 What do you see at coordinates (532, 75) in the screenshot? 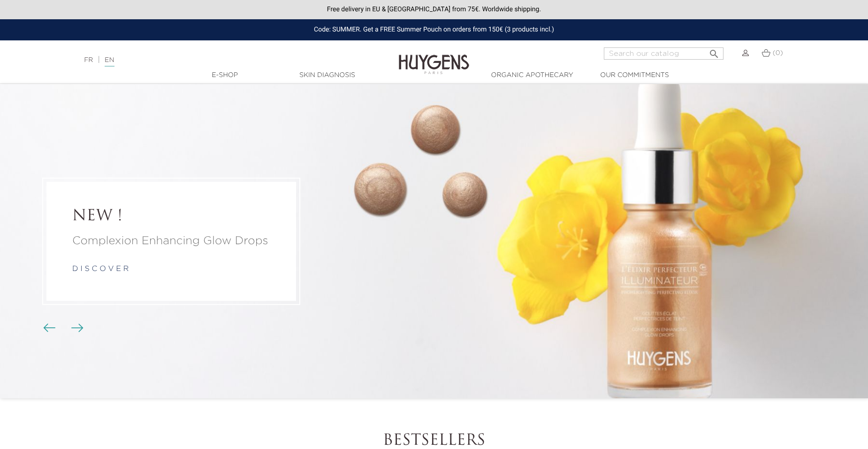
I see `a: Organic Apothecary` at bounding box center [532, 75].